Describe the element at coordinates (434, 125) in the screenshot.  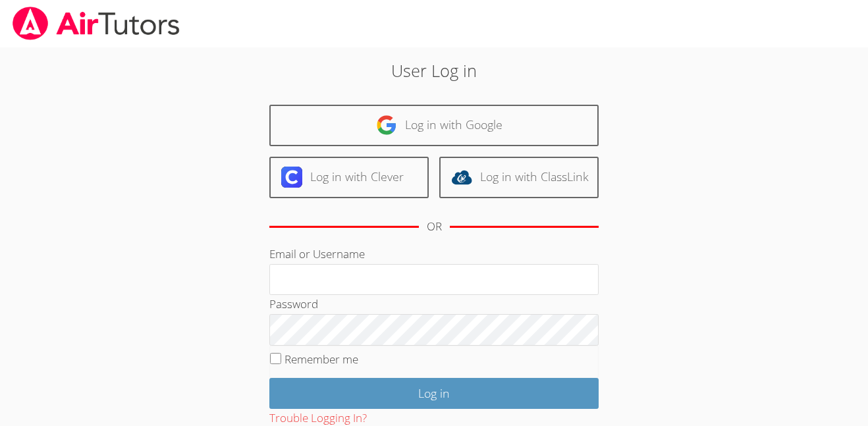
I see `a: Log in with Google` at that location.